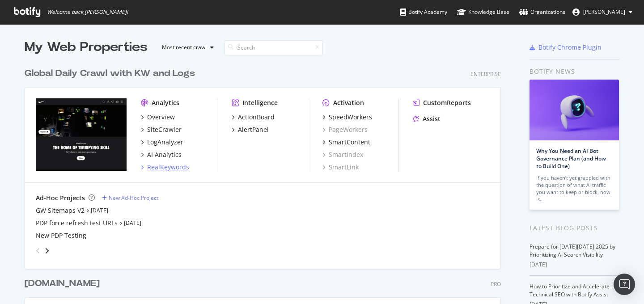  Describe the element at coordinates (574, 110) in the screenshot. I see `img: Why You Need an AI Bot Governance Plan (and How to Build One)` at that location.